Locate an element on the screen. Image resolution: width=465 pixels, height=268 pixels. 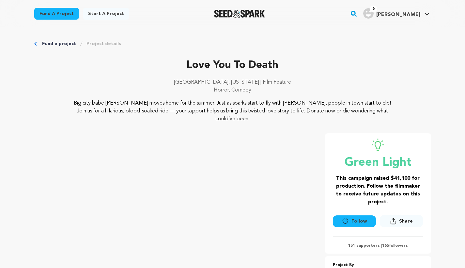
p: Love You To Death is located at coordinates (233, 65).